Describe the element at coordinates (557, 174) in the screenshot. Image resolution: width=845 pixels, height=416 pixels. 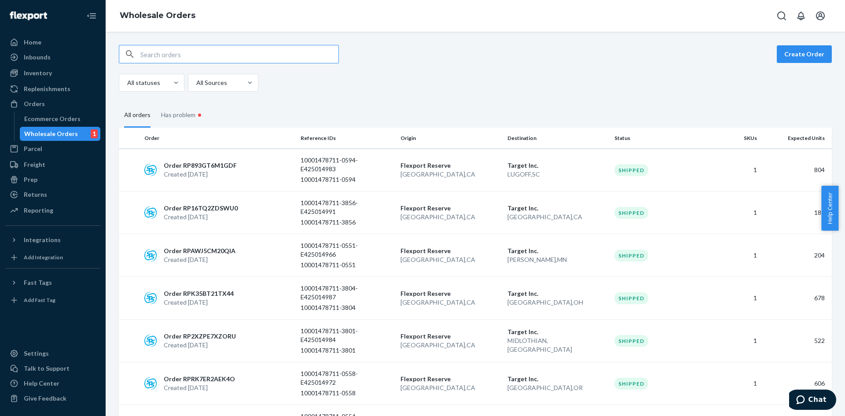
I see `p: LUGOFF , SC` at that location.